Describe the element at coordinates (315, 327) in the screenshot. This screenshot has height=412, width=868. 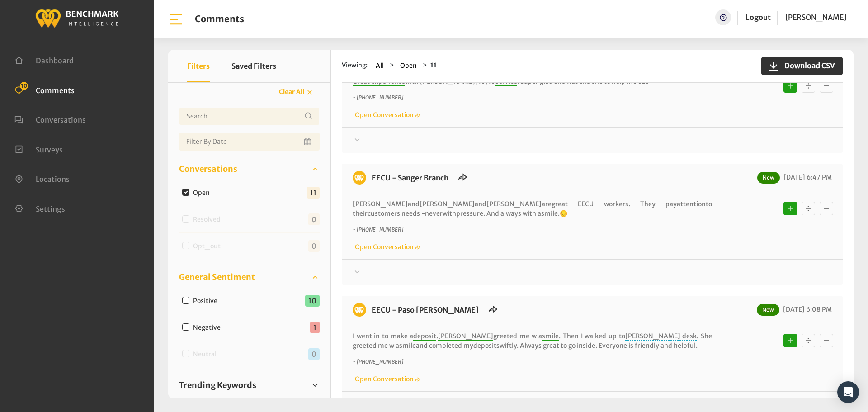
I see `span: 1` at that location.